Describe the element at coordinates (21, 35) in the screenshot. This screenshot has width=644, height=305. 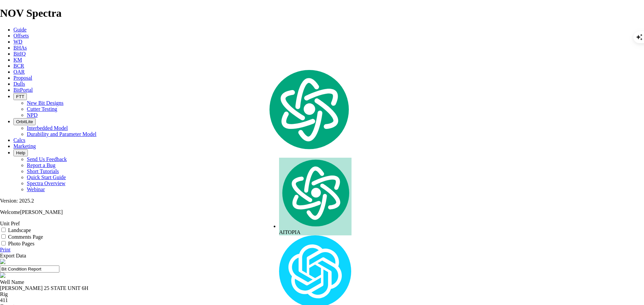
I see `a: Offsets` at that location.